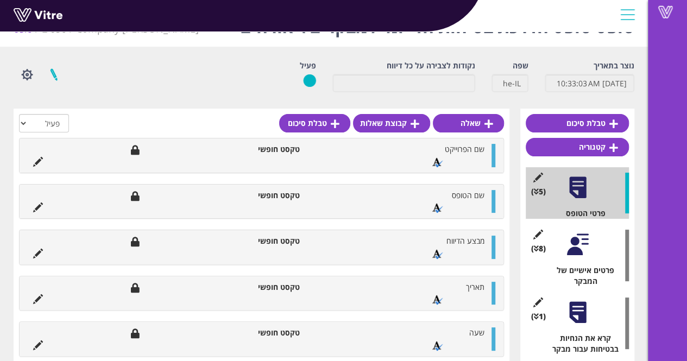  What do you see at coordinates (464, 149) in the screenshot?
I see `span: שם הפרוייקט` at bounding box center [464, 149].